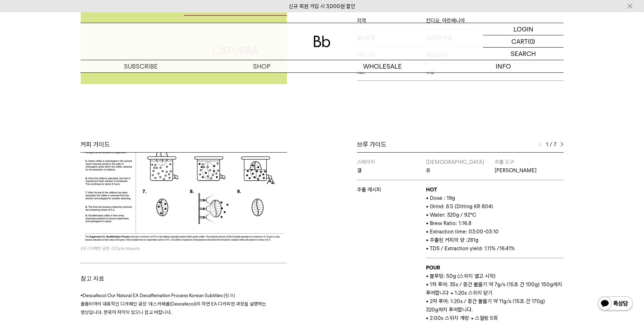 This screenshot has height=323, width=644. What do you see at coordinates (110, 248) in the screenshot?
I see `i: EA 디카페인 공정. ©Cafe Imports` at bounding box center [110, 248].